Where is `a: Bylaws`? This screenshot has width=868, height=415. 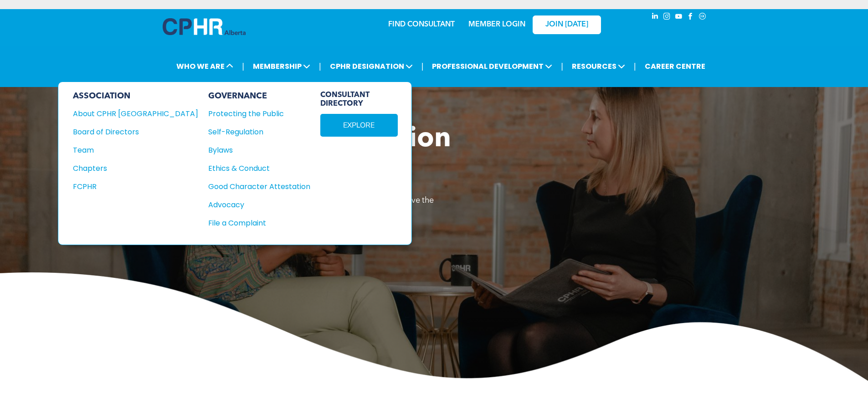 a: Bylaws is located at coordinates (259, 150).